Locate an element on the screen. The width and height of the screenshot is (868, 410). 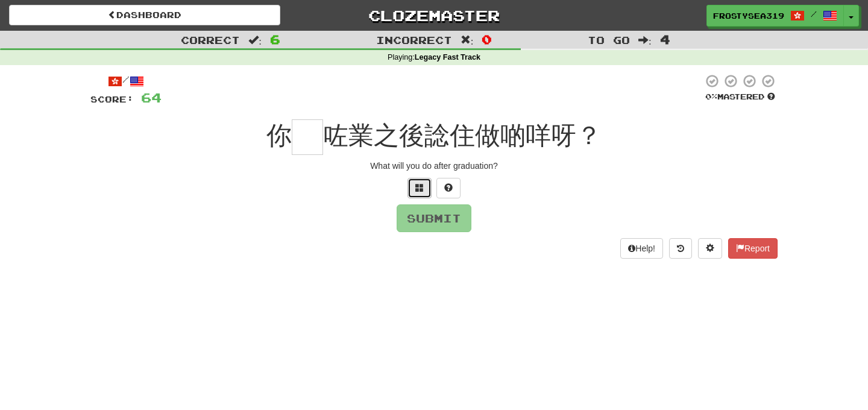
button: Single letter hint - you only get 1 per sentence and score half the points! alt+h is located at coordinates (448, 188).